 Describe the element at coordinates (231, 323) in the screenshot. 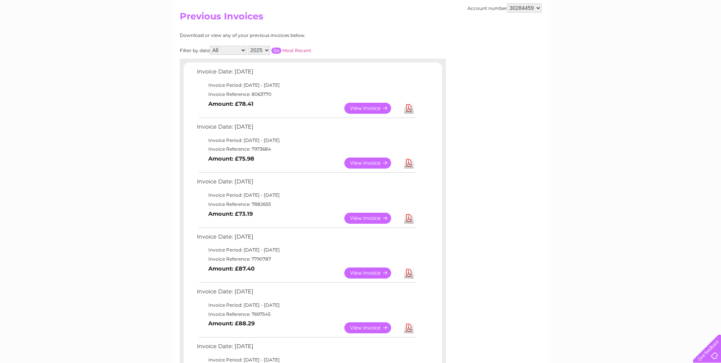

I see `b: Amount: £88.29` at that location.